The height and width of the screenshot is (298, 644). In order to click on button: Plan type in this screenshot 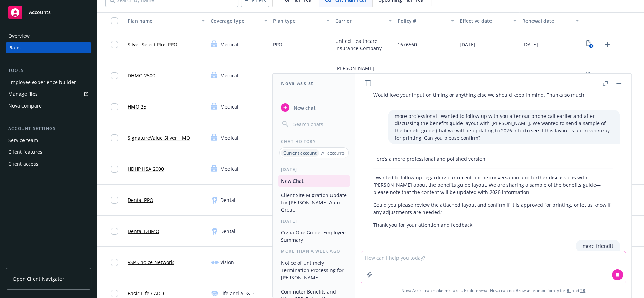, I will do `click(301, 21)`.